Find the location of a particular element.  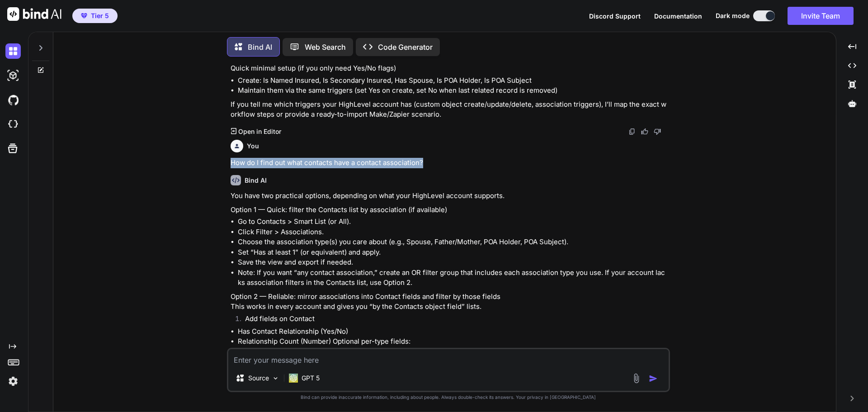

li: Maintain them via the same triggers (set Yes on create, set No when last related record is removed) is located at coordinates (453, 91).